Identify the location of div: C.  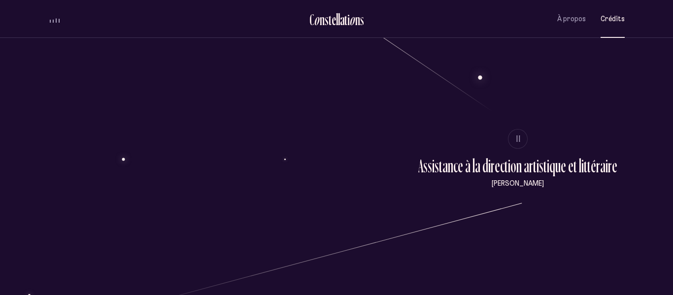
(311, 19).